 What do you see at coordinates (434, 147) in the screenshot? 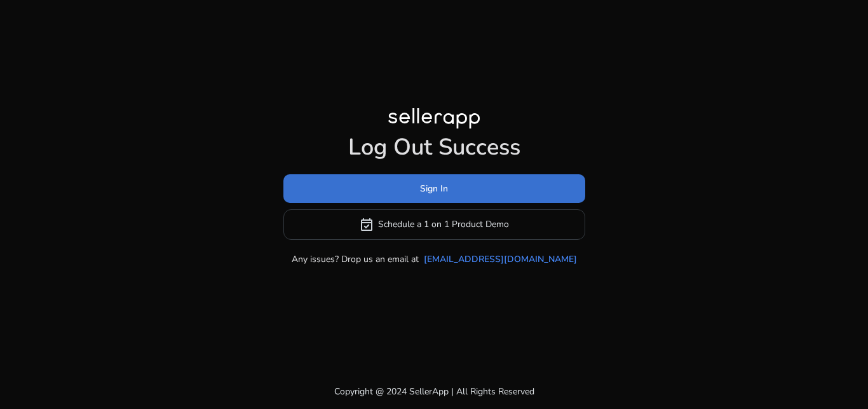
I see `h1: Log Out Success` at bounding box center [434, 147].